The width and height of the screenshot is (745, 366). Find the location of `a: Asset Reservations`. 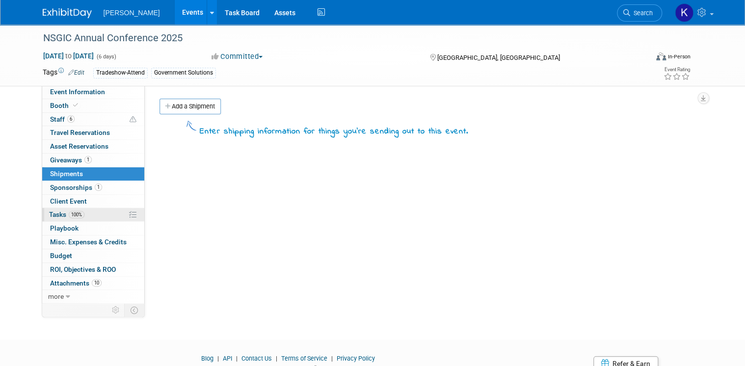

a: Asset Reservations is located at coordinates (93, 146).